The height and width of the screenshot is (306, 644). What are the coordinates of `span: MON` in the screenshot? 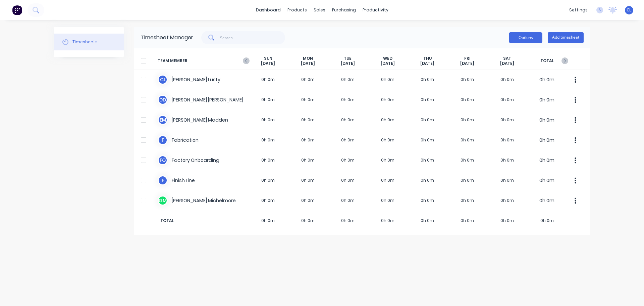 It's located at (308, 58).